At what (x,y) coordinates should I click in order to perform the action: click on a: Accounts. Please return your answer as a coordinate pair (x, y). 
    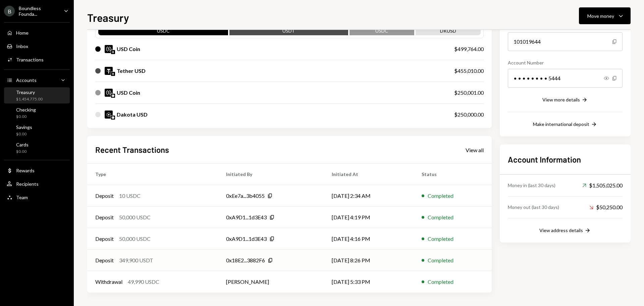
    Looking at the image, I should click on (37, 80).